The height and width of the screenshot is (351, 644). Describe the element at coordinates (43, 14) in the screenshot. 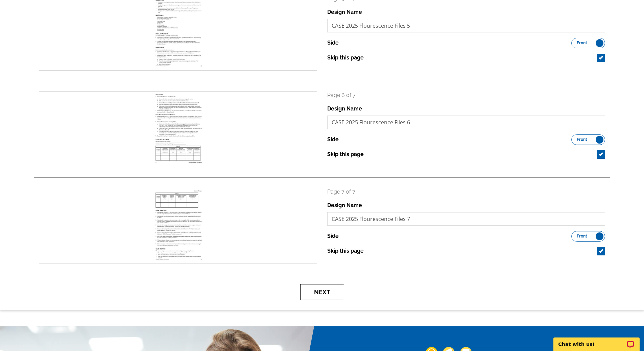

I see `p: Chat with us!` at that location.